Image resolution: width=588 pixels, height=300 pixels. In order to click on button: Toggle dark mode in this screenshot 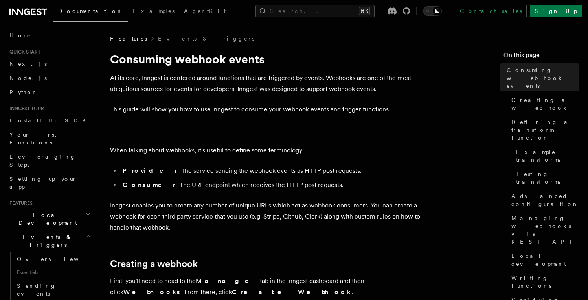, I will do `click(432, 11)`.